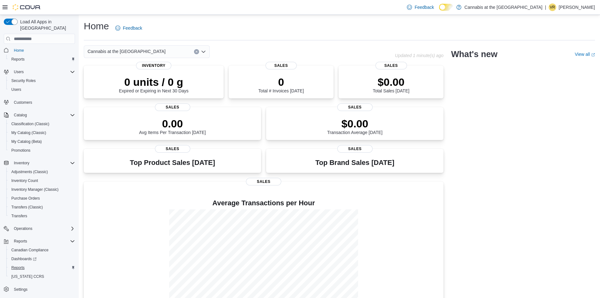 Image resolution: width=600 pixels, height=298 pixels. I want to click on span: My Catalog (Classic), so click(42, 133).